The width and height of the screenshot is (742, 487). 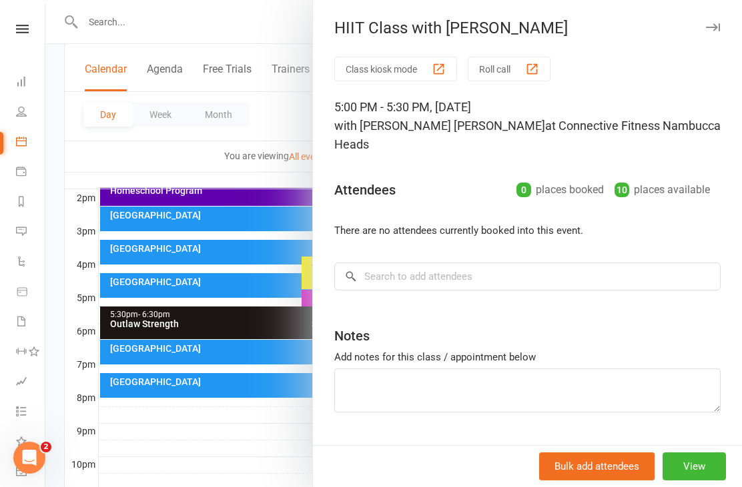 I want to click on button: View, so click(x=694, y=467).